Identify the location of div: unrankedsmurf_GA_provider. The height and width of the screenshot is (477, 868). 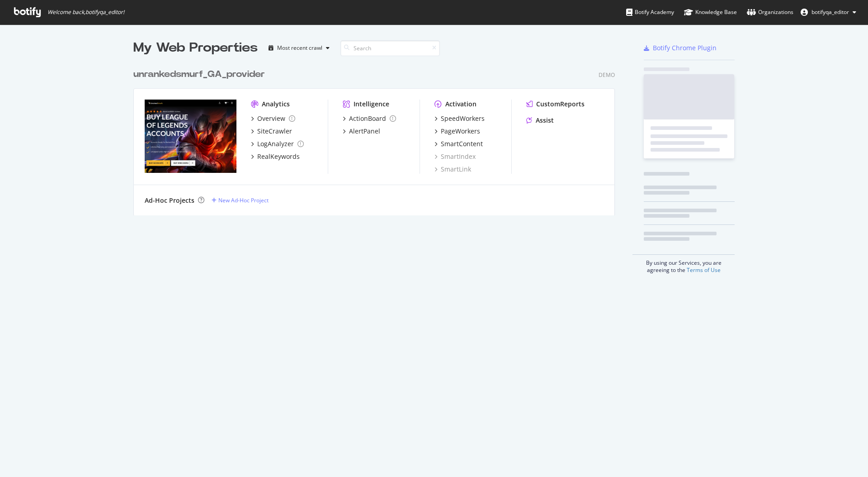
(199, 74).